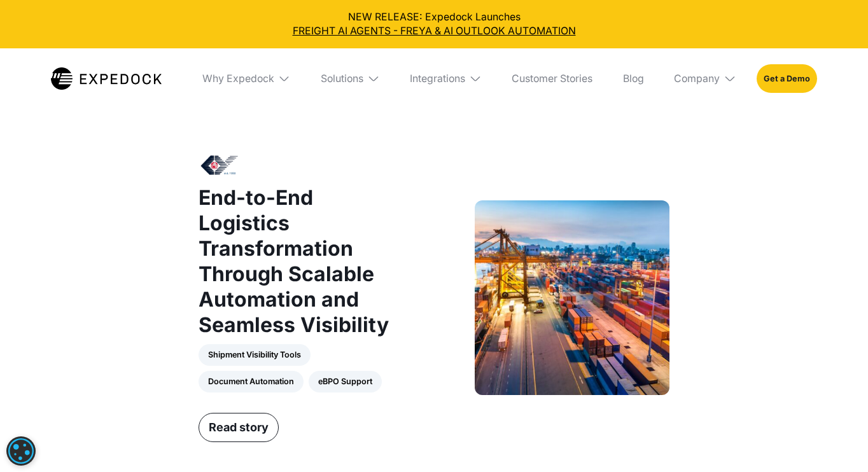 The image size is (868, 472). I want to click on div: Chat Widget, so click(836, 441).